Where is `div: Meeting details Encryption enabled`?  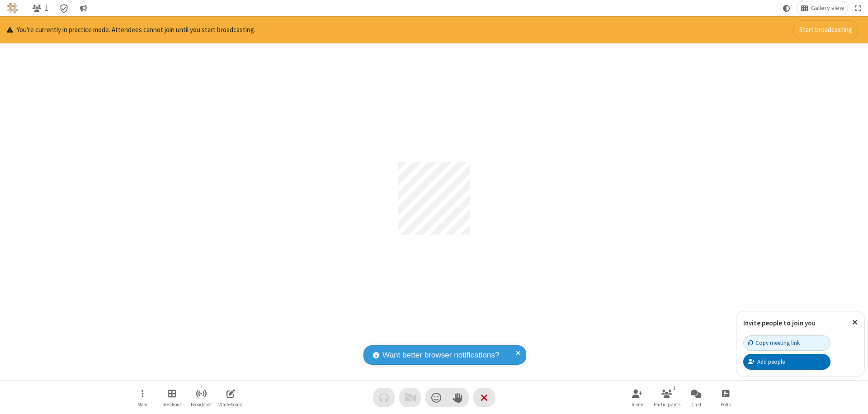
div: Meeting details Encryption enabled is located at coordinates (64, 8).